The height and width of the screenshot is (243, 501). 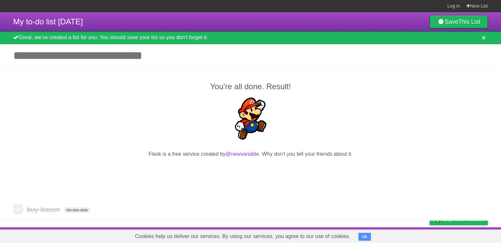 What do you see at coordinates (242, 154) in the screenshot?
I see `a: @newvariable` at bounding box center [242, 154].